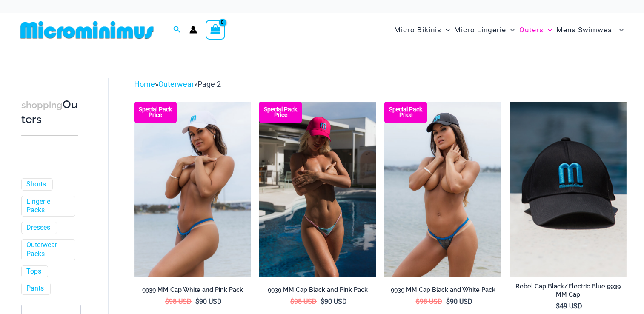  What do you see at coordinates (318, 290) in the screenshot?
I see `h2: 9939 MM Cap Black and Pink Pack` at bounding box center [318, 290].